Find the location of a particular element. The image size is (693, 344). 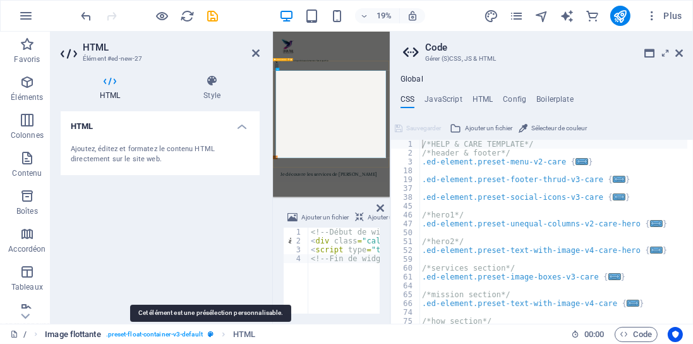

div: 46 is located at coordinates (405, 215).